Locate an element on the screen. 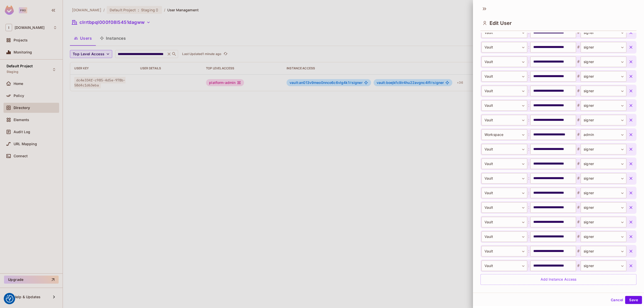 This screenshot has height=308, width=644. button: Consent Preferences is located at coordinates (10, 299).